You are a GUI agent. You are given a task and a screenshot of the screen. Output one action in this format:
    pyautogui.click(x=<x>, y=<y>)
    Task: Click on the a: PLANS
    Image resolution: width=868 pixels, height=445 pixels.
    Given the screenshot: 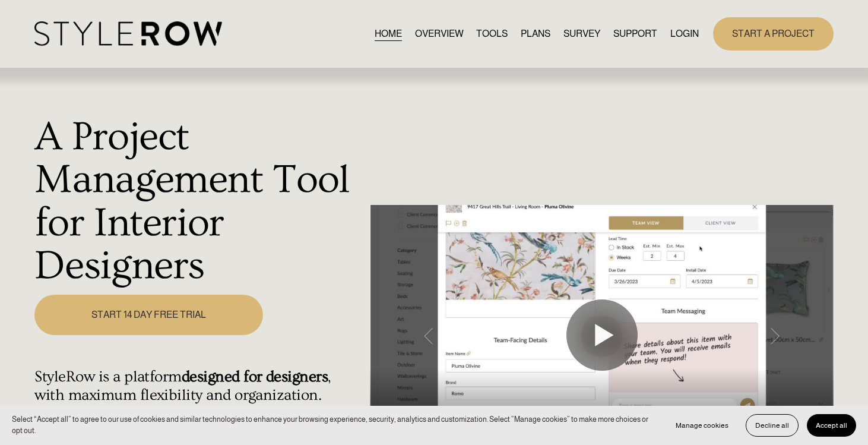 What is the action you would take?
    pyautogui.click(x=536, y=33)
    